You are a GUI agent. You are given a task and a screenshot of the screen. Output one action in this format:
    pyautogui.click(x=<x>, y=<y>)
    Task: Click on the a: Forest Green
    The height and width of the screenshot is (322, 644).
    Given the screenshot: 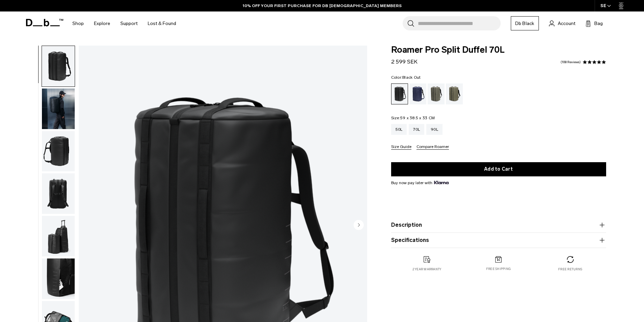 What is the action you would take?
    pyautogui.click(x=436, y=94)
    